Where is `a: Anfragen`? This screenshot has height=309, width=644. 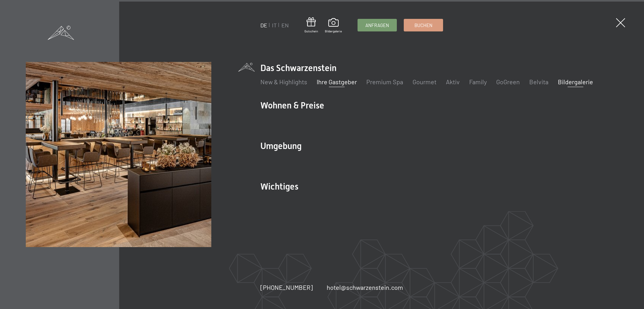
a: Anfragen is located at coordinates (377, 25).